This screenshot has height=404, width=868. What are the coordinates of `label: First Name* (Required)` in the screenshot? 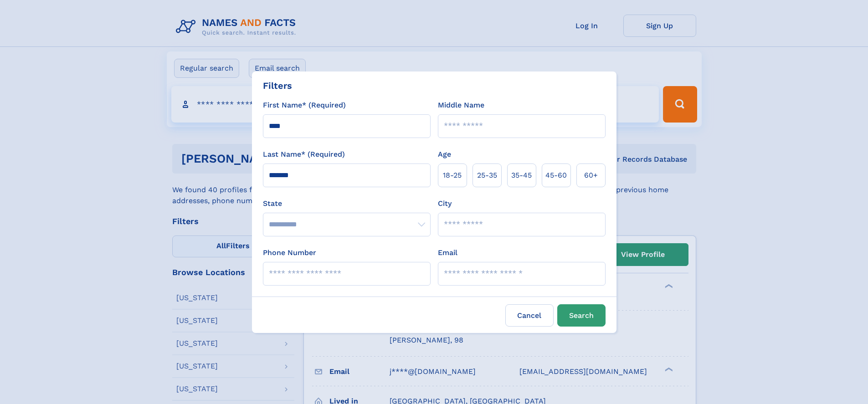 It's located at (304, 105).